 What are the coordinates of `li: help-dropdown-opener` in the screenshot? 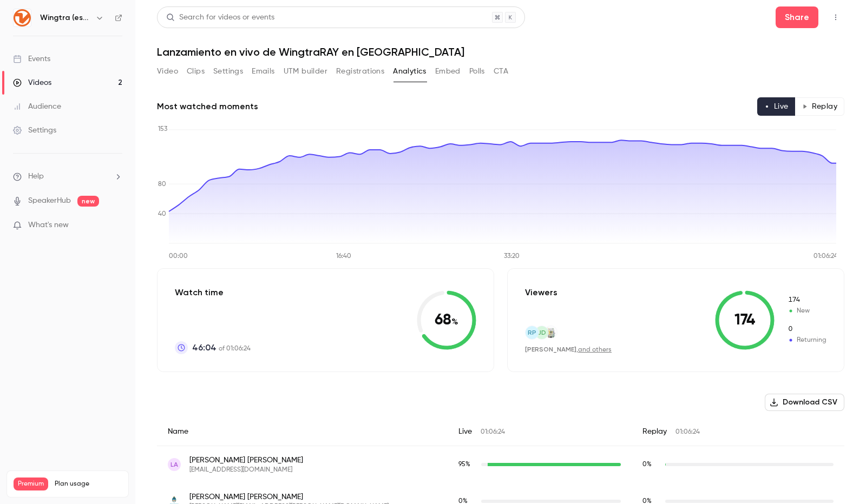 It's located at (67, 177).